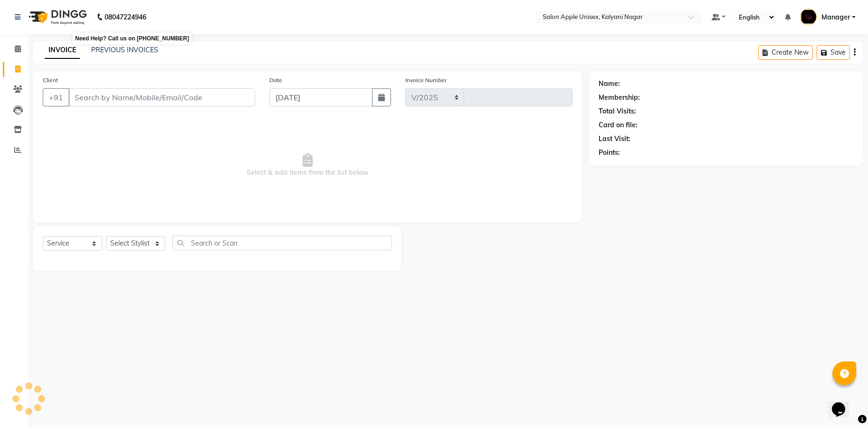  I want to click on div: Card on file:, so click(618, 125).